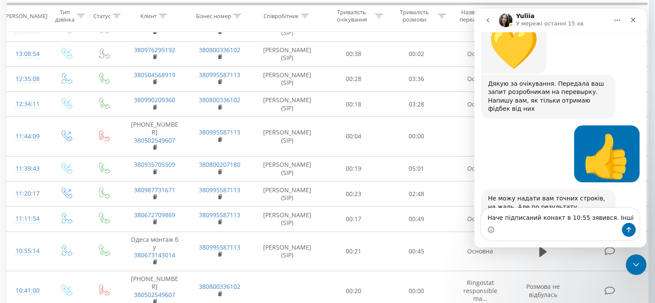  What do you see at coordinates (480, 290) in the screenshot?
I see `span: Ringostat responsible ma...` at bounding box center [480, 290].